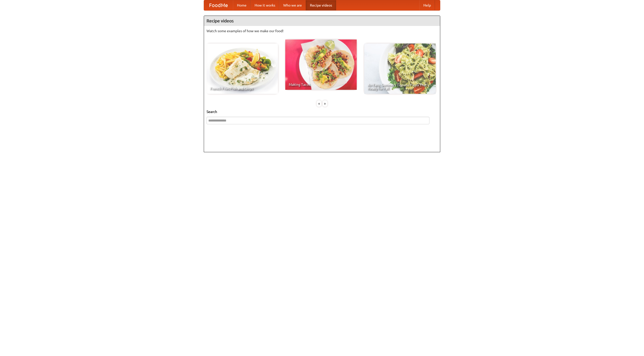  Describe the element at coordinates (322, 31) in the screenshot. I see `p: Watch some examples of how we make our food!` at that location.